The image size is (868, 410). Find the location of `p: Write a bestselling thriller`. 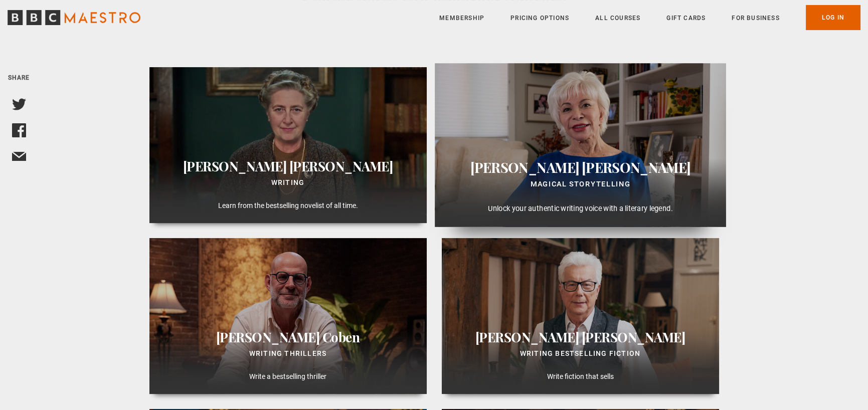

p: Write a bestselling thriller is located at coordinates (288, 376).